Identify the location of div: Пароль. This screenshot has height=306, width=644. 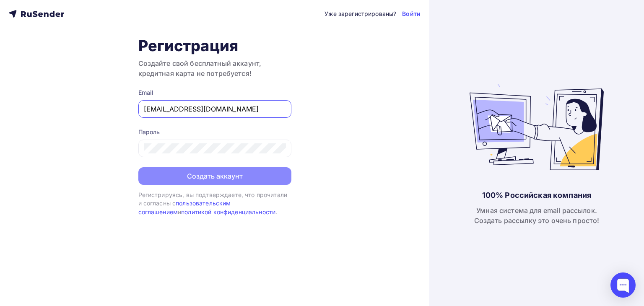
(215, 132).